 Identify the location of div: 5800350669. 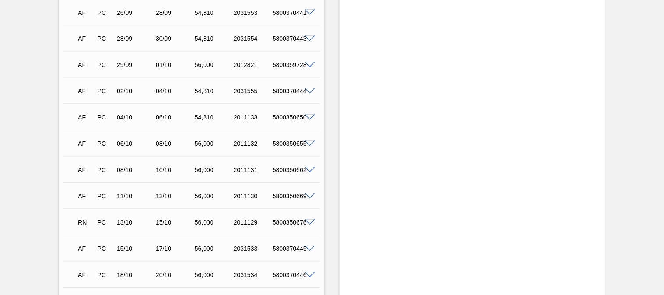
(292, 197).